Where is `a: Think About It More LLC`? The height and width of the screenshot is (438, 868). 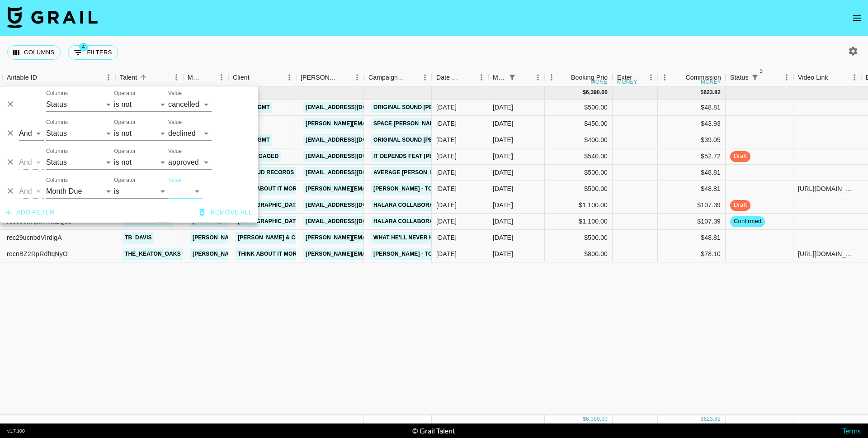
a: Think About It More LLC is located at coordinates (275, 189).